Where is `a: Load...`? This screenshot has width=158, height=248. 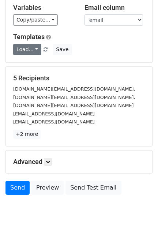 a: Load... is located at coordinates (27, 49).